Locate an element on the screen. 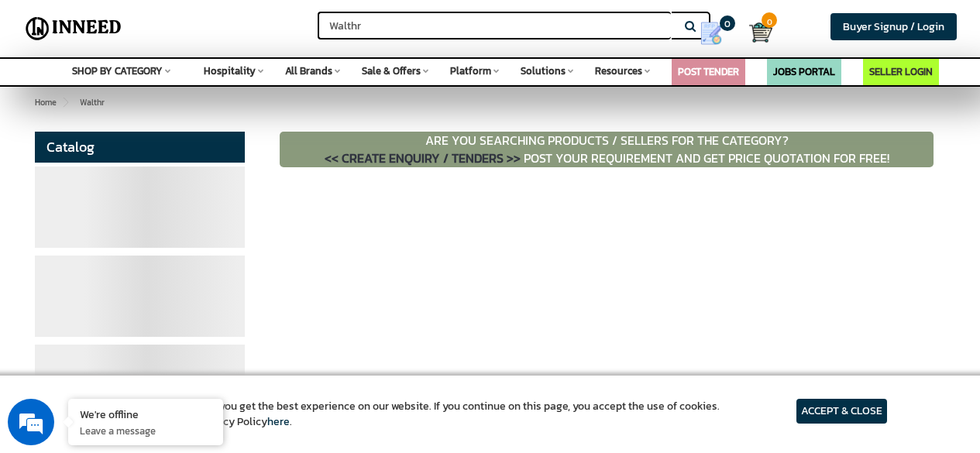  a: POST TENDER is located at coordinates (708, 71).